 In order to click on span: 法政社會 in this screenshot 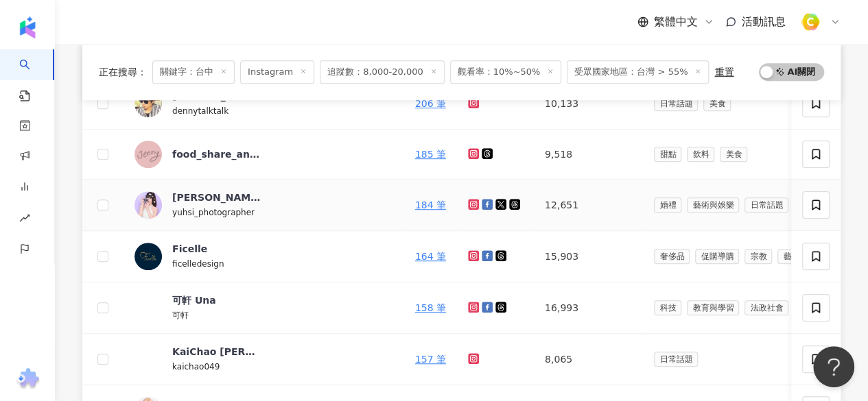, I will do `click(766, 307)`.